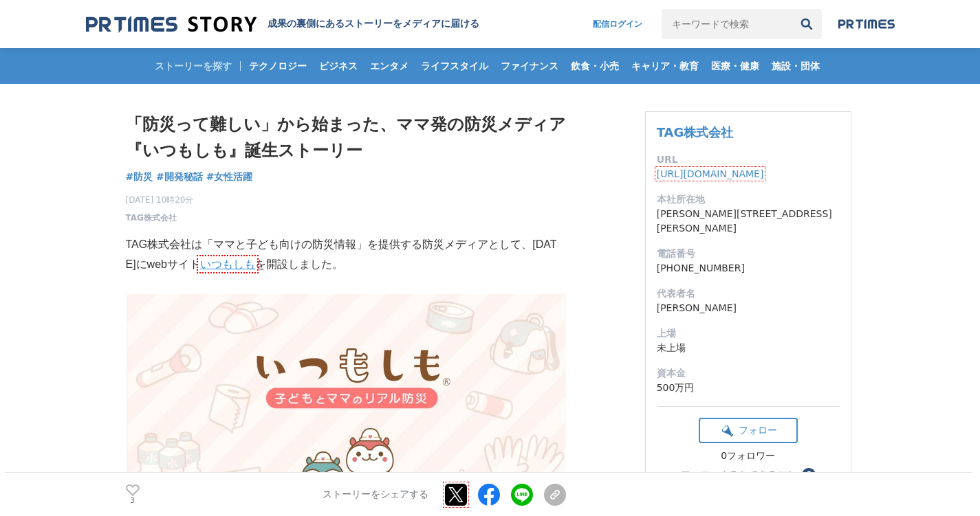 This screenshot has width=980, height=516. What do you see at coordinates (748, 293) in the screenshot?
I see `dt: 代表者名` at bounding box center [748, 293].